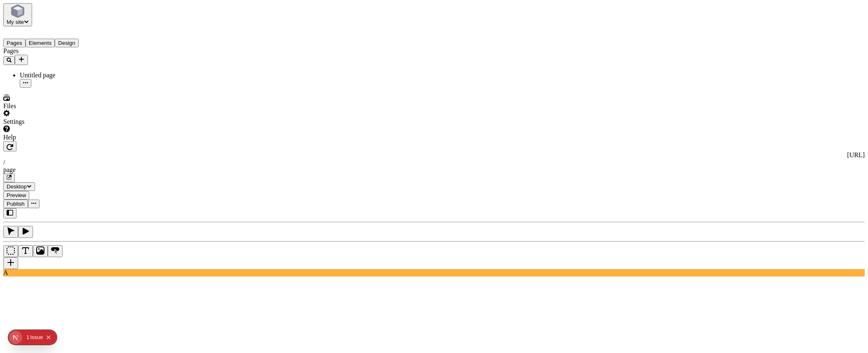  Describe the element at coordinates (16, 195) in the screenshot. I see `button: Preview` at that location.